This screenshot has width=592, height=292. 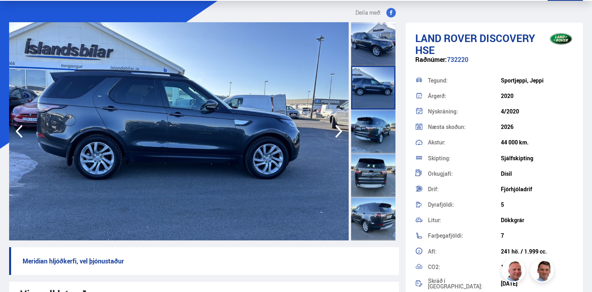 I want to click on div: Farþegafjöldi:, so click(x=464, y=235).